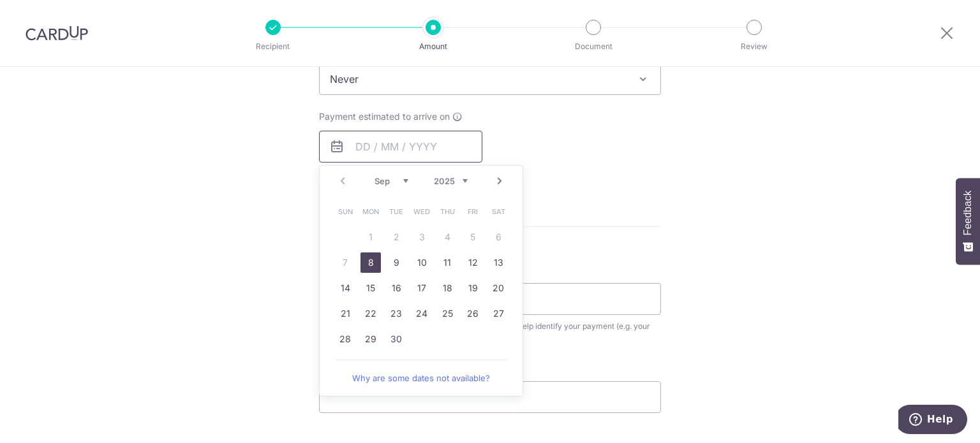 This screenshot has width=980, height=443. Describe the element at coordinates (421, 378) in the screenshot. I see `a: Why are some dates not available?` at that location.